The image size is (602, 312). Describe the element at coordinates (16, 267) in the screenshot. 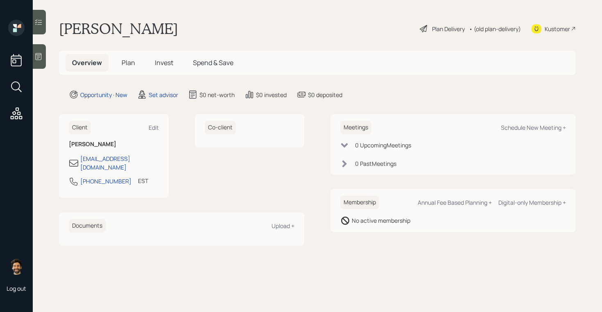

I see `img: eric-schwartz-headshot.png` at that location.